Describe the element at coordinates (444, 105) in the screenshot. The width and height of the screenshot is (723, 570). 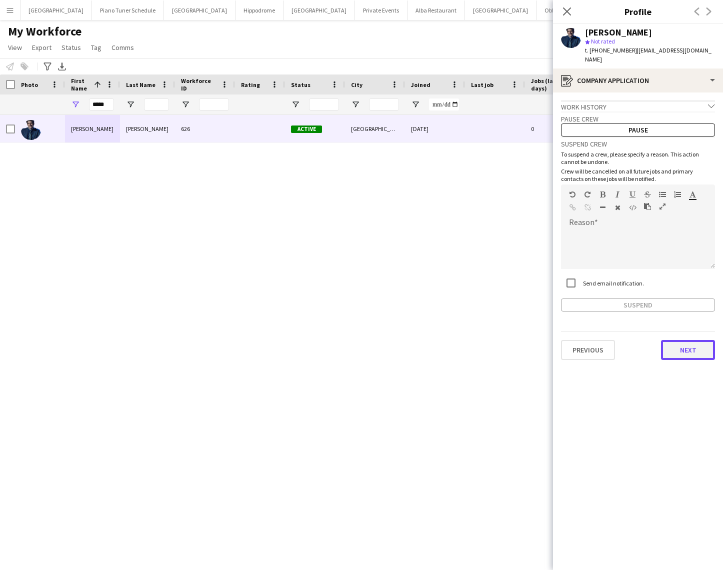
I see `input: Joined Filter Input` at that location.